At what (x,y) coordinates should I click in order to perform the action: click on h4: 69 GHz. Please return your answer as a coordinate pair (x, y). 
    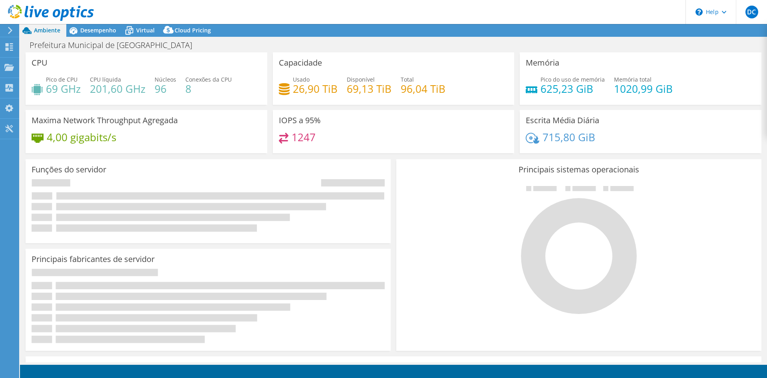
    Looking at the image, I should click on (63, 89).